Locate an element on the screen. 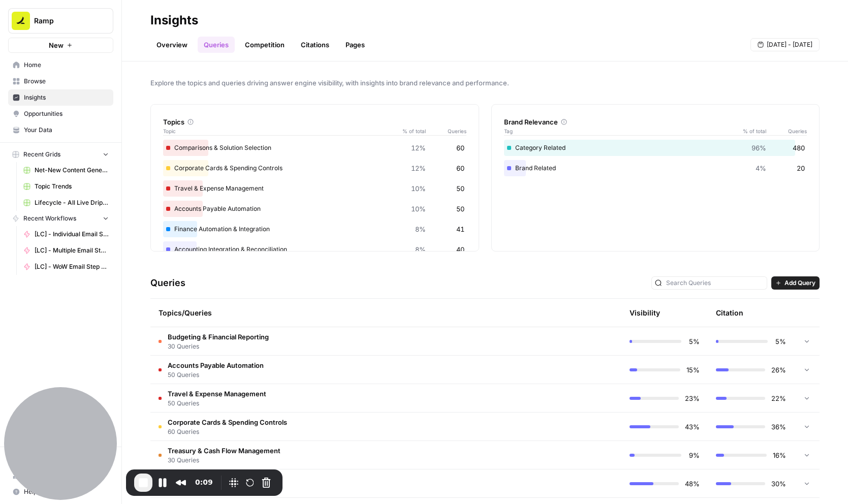 The width and height of the screenshot is (848, 504). div: Travel & Expense Management is located at coordinates (314, 189).